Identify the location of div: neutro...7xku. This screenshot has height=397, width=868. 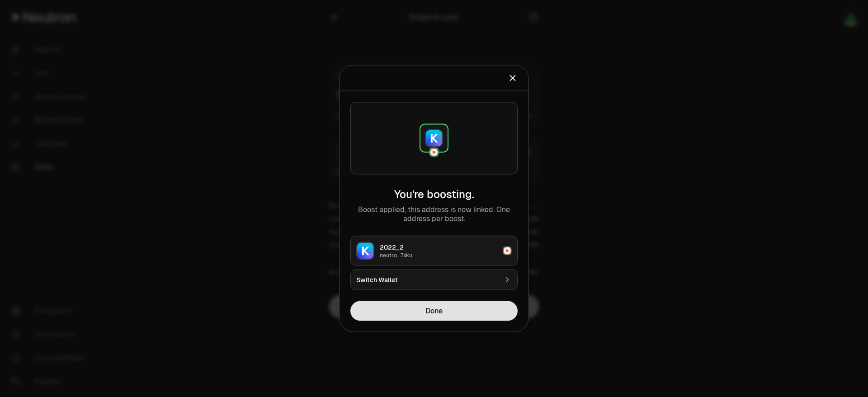
(439, 255).